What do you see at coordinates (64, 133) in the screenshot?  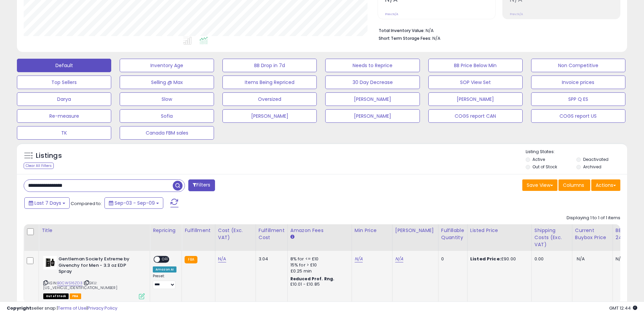 I see `button: TK` at bounding box center [64, 133].